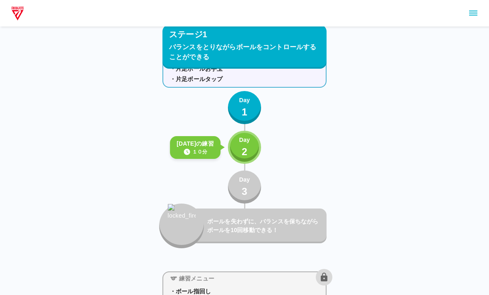 The width and height of the screenshot is (489, 295). Describe the element at coordinates (244, 147) in the screenshot. I see `button: Day2` at that location.